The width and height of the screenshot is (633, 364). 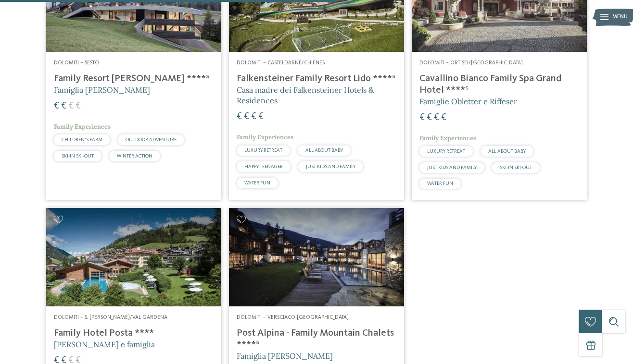 I want to click on span: Casa madre dei Falkensteiner Hotels & Residences, so click(x=305, y=95).